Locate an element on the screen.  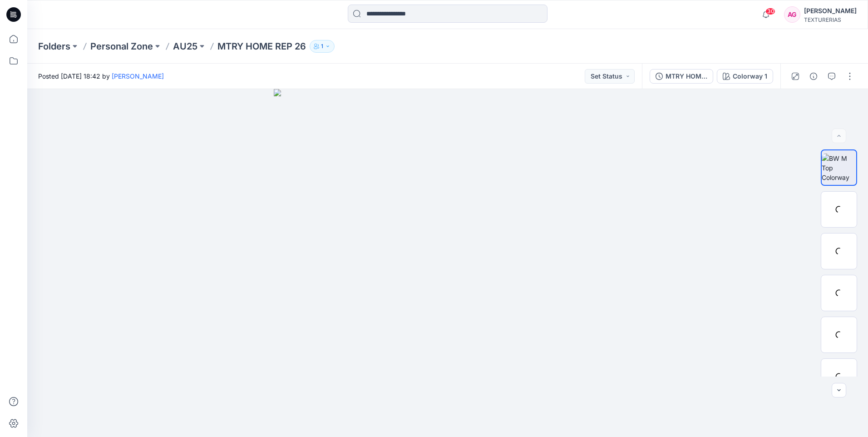
p: Folders is located at coordinates (54, 46).